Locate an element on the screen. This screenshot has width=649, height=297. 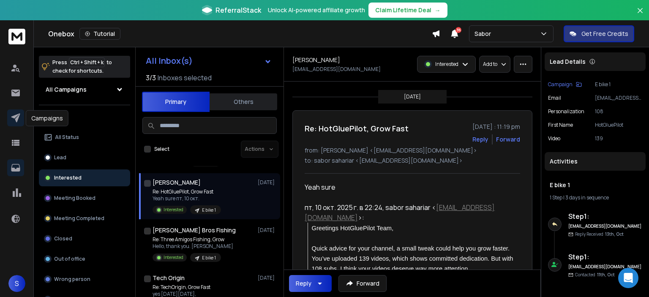
p: Lead Details is located at coordinates (567, 62).